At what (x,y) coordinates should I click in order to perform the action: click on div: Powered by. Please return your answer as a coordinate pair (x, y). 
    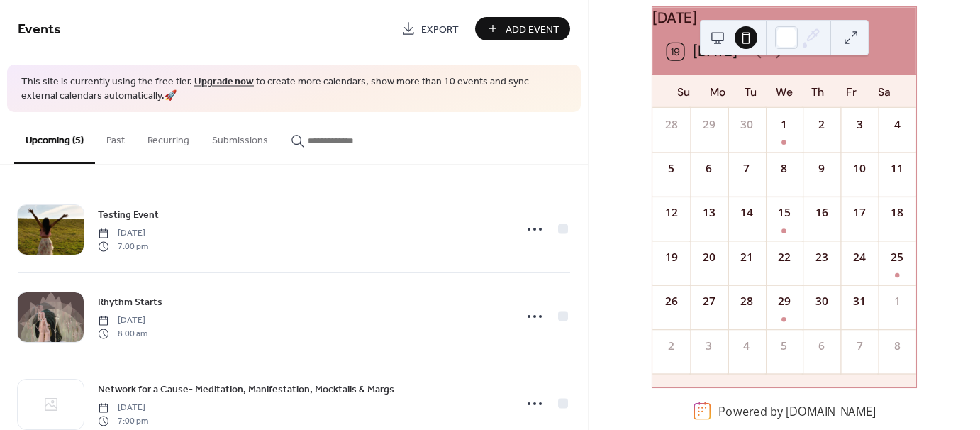
    Looking at the image, I should click on (797, 411).